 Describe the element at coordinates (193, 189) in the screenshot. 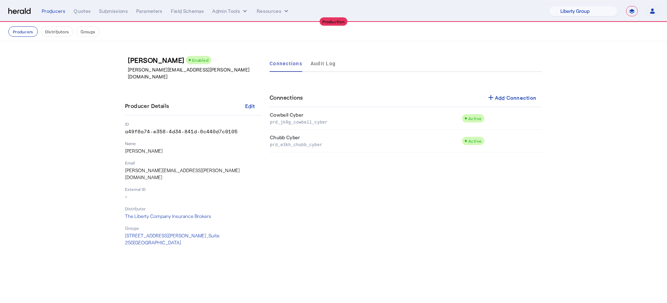

I see `p: External ID` at that location.